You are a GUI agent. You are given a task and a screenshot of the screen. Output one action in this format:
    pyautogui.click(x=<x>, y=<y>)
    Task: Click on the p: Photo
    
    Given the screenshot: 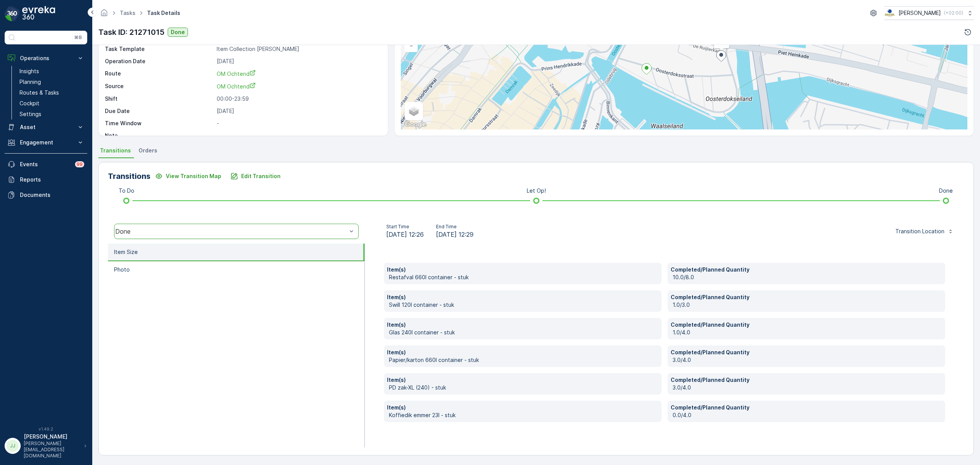 What is the action you would take?
    pyautogui.click(x=121, y=270)
    